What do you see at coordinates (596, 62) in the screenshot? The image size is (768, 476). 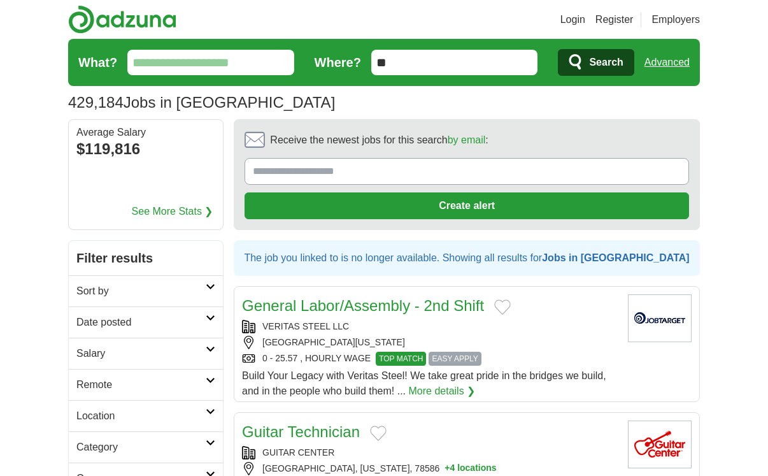 I see `button: Search` at bounding box center [596, 62].